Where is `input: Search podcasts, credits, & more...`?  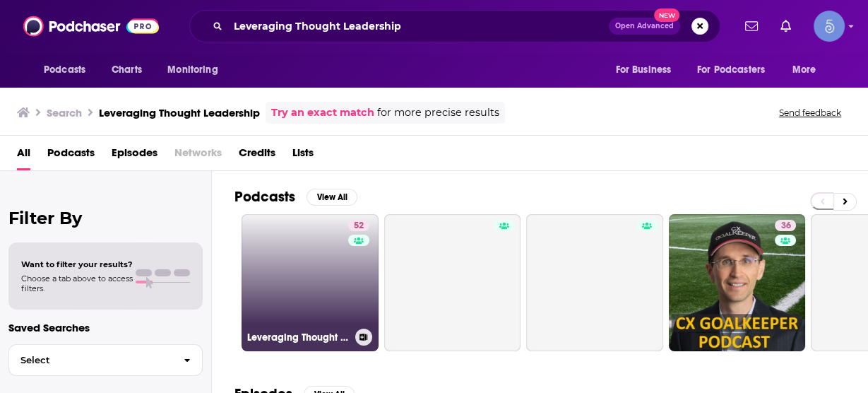 input: Search podcasts, credits, & more... is located at coordinates (418, 26).